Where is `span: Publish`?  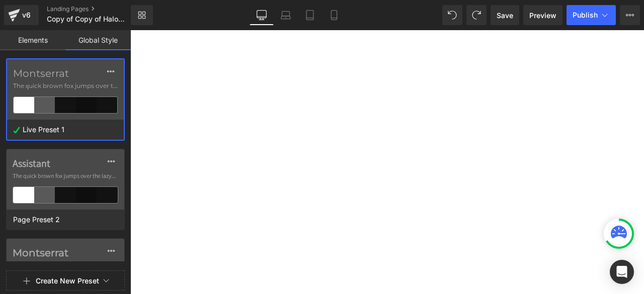
span: Publish is located at coordinates (585, 15).